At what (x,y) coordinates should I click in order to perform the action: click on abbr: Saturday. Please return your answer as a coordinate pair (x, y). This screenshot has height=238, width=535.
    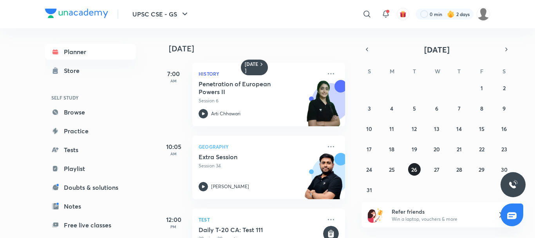
    Looking at the image, I should click on (504, 71).